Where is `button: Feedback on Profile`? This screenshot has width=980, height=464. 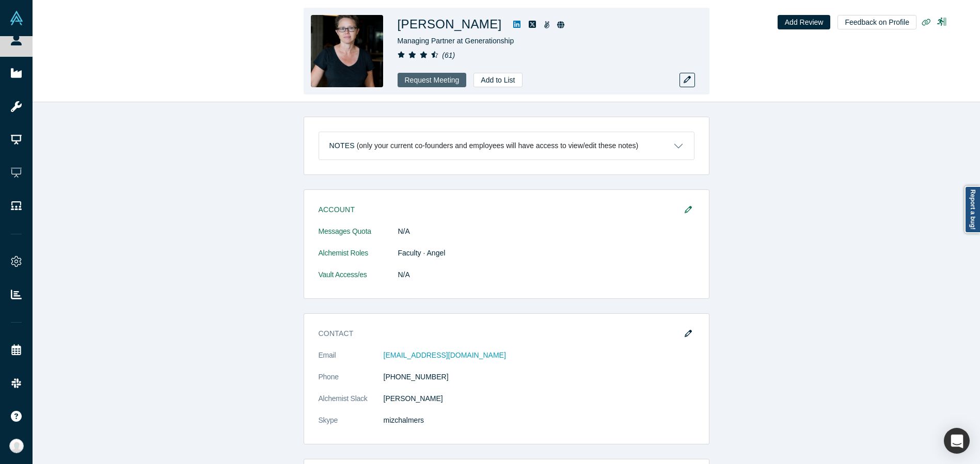 button: Feedback on Profile is located at coordinates (876, 22).